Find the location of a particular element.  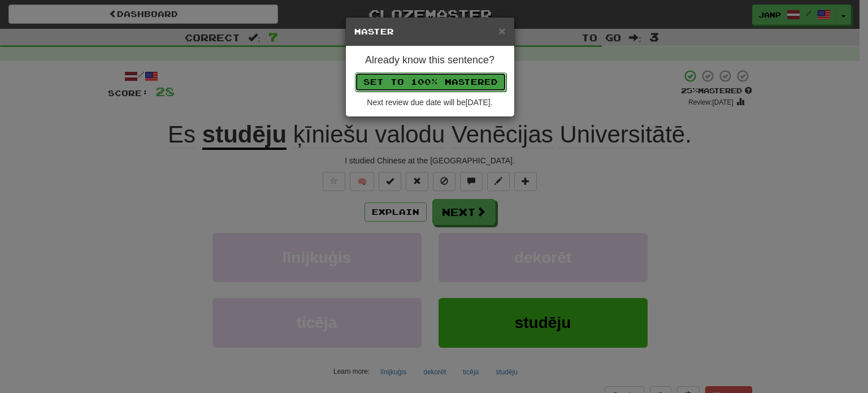

button: Set to 100% Mastered is located at coordinates (430, 82).